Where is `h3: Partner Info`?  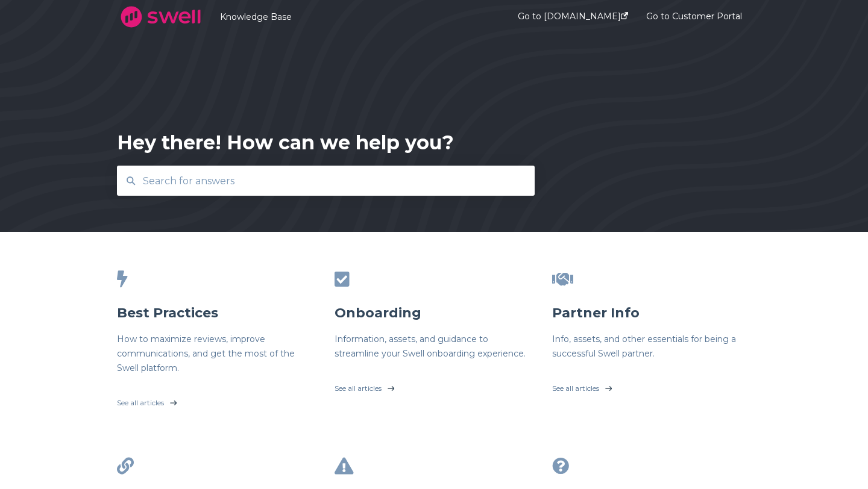 h3: Partner Info is located at coordinates (652, 313).